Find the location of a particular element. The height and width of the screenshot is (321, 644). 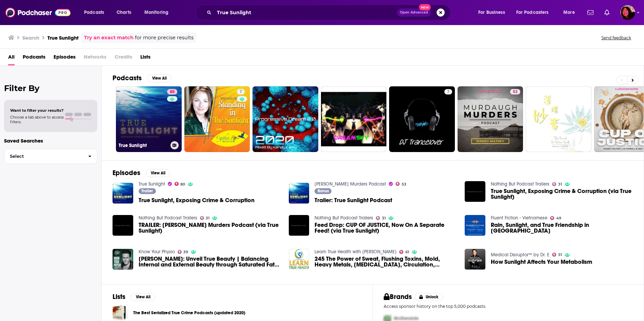

h2: Filter By is located at coordinates (50, 88).